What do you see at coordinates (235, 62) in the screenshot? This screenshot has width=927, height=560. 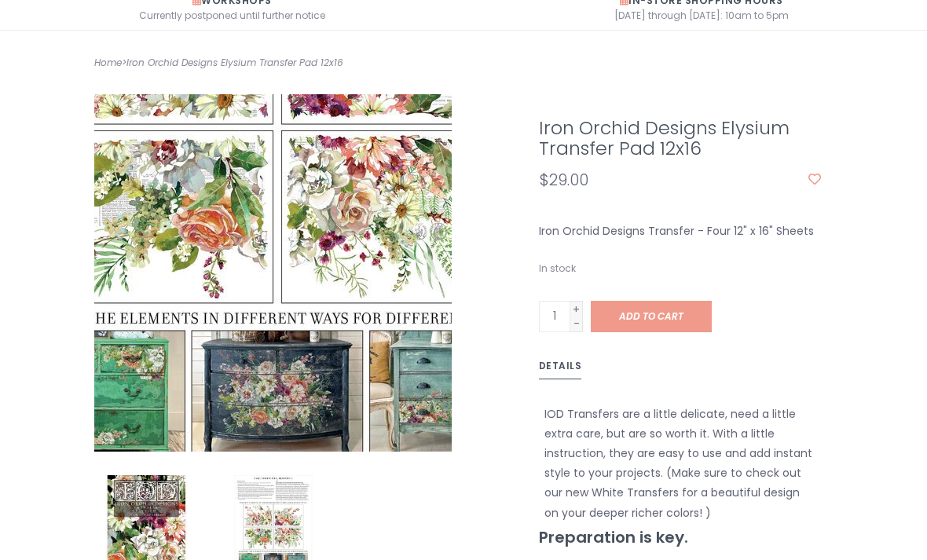 I see `a: Iron Orchid Designs Elysium Transfer Pad 12x16` at bounding box center [235, 62].